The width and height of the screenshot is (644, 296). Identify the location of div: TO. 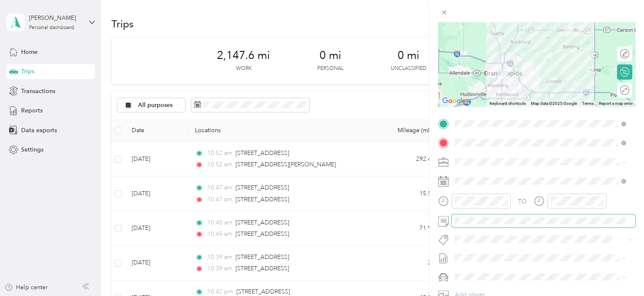
(523, 202).